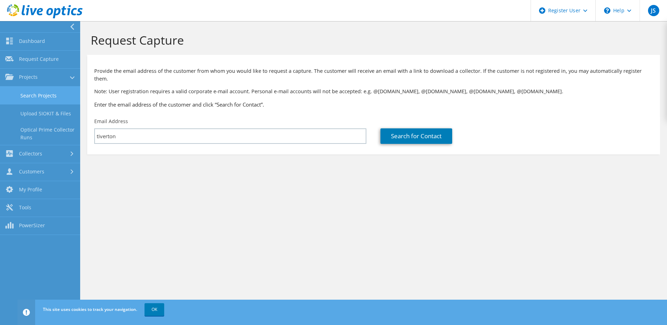 The height and width of the screenshot is (325, 667). Describe the element at coordinates (654, 11) in the screenshot. I see `span: JS` at that location.